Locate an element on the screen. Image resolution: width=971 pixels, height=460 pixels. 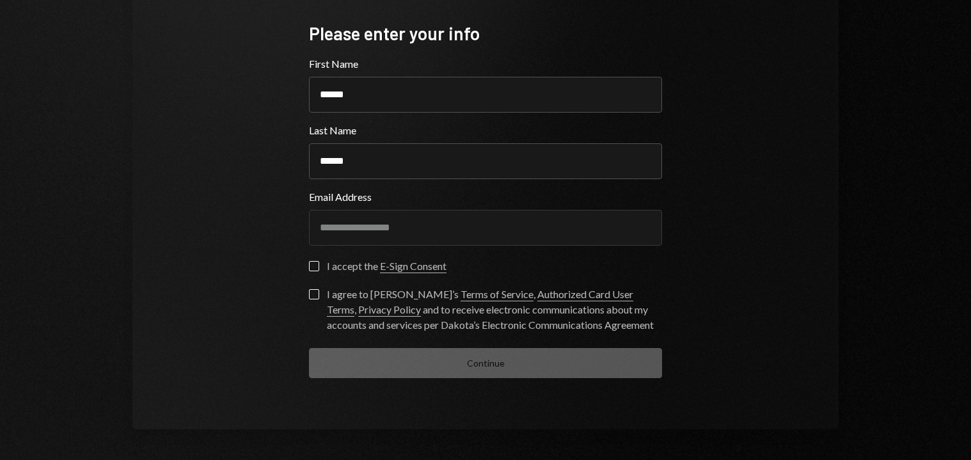
label: First Name is located at coordinates (485, 64).